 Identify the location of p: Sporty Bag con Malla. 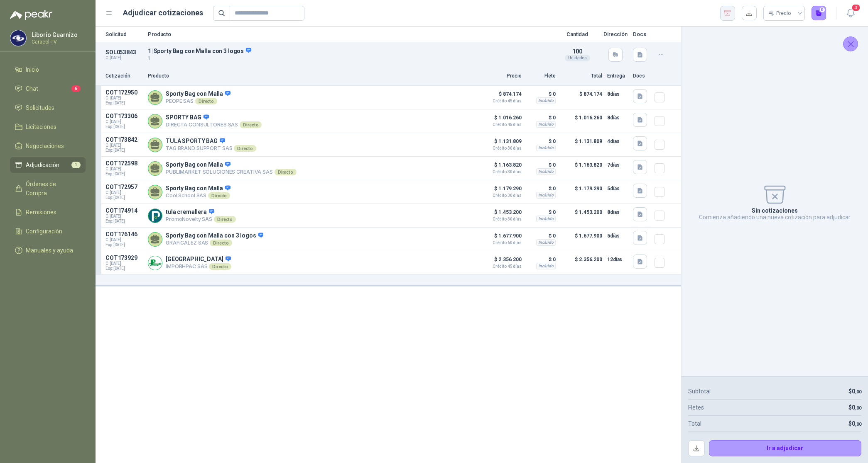
(231, 165).